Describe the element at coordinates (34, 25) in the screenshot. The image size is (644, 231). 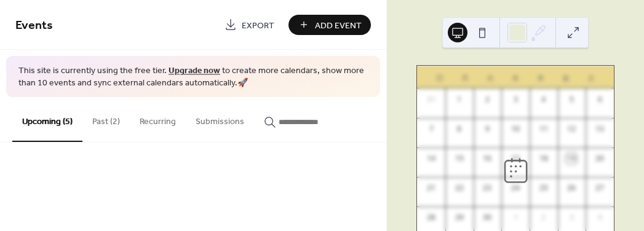
I see `span: Events` at that location.